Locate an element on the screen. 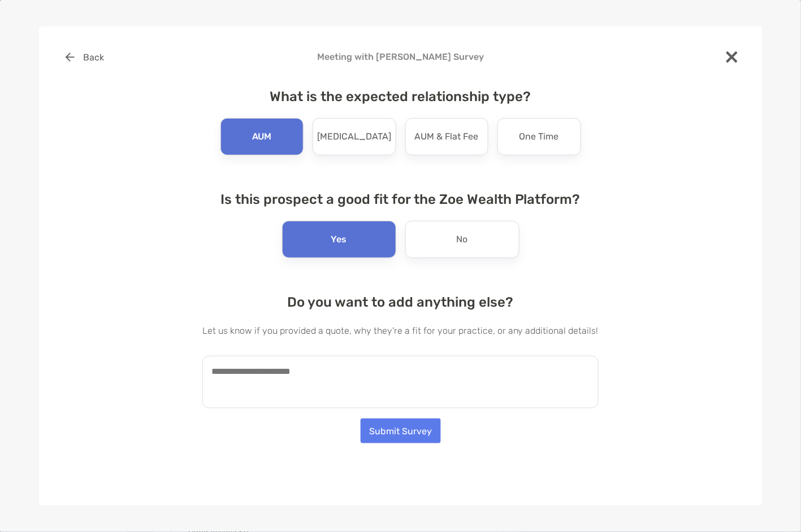  h4: What is the expected relationship type? is located at coordinates (400, 96).